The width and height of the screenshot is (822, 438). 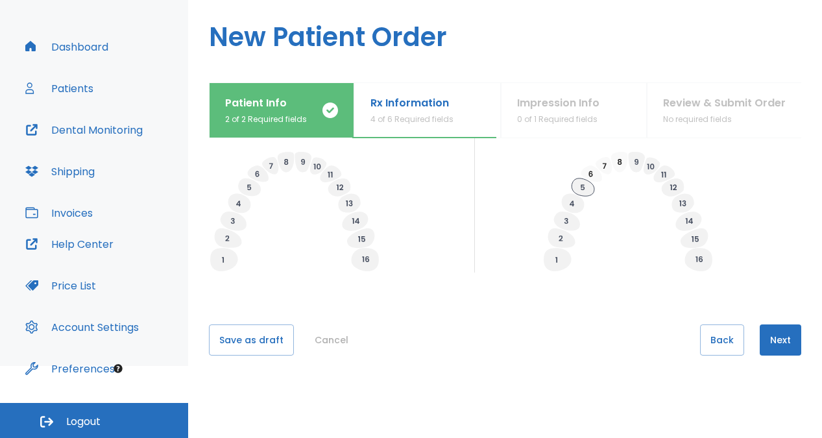 I want to click on a: Price List, so click(x=60, y=285).